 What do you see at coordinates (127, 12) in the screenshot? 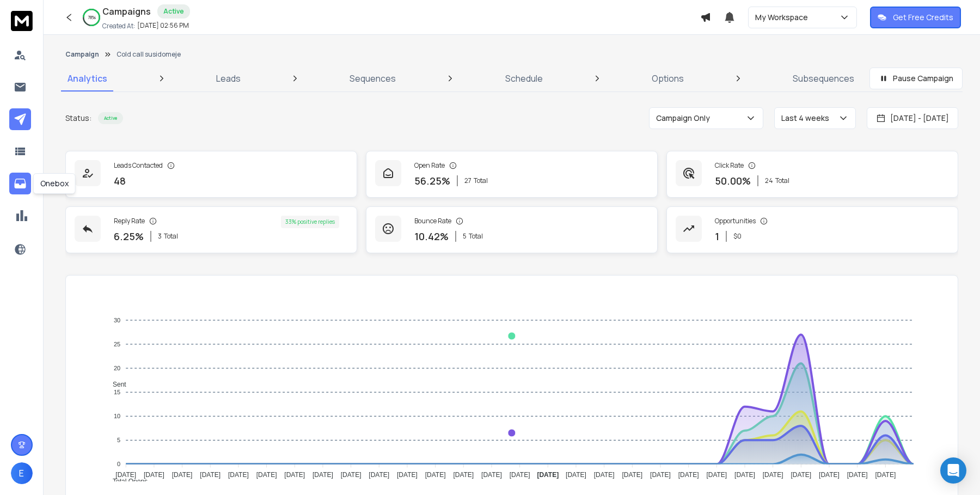
I see `h1: Campaigns` at bounding box center [127, 12].